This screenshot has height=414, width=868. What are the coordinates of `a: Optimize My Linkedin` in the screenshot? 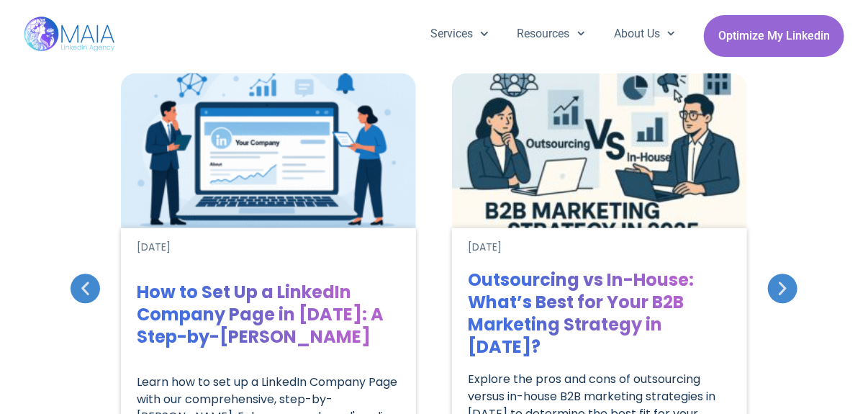 It's located at (774, 36).